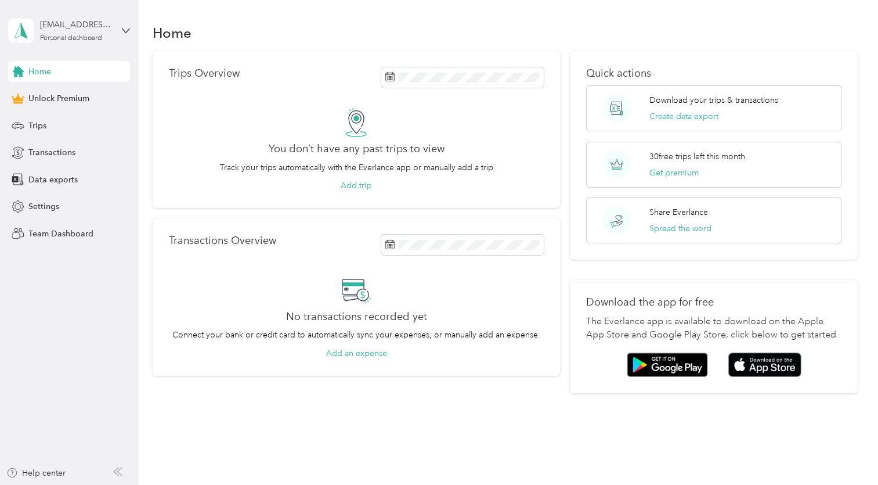 The height and width of the screenshot is (485, 878). Describe the element at coordinates (71, 38) in the screenshot. I see `div: Personal dashboard` at that location.